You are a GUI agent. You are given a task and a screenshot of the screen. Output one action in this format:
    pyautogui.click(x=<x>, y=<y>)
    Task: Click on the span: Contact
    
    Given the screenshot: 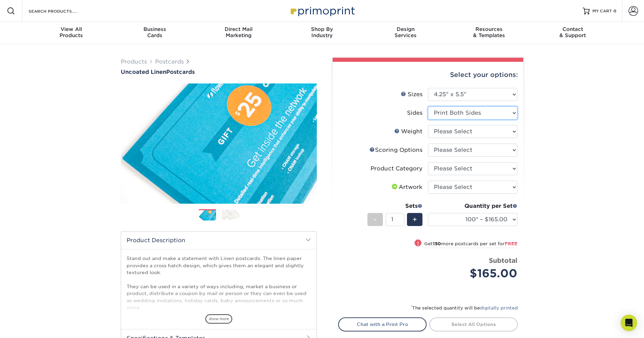 What is the action you would take?
    pyautogui.click(x=572, y=29)
    